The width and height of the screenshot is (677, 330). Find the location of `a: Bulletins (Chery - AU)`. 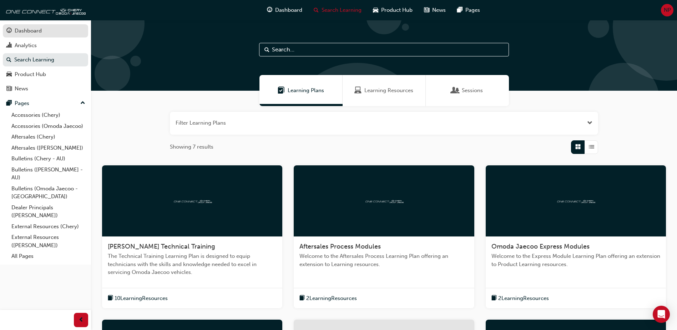

a: Bulletins (Chery - AU) is located at coordinates (48, 158).